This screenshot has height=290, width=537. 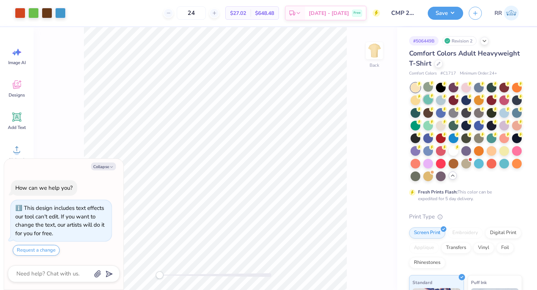 I want to click on span: Minimum Order: 24 +, so click(x=478, y=73).